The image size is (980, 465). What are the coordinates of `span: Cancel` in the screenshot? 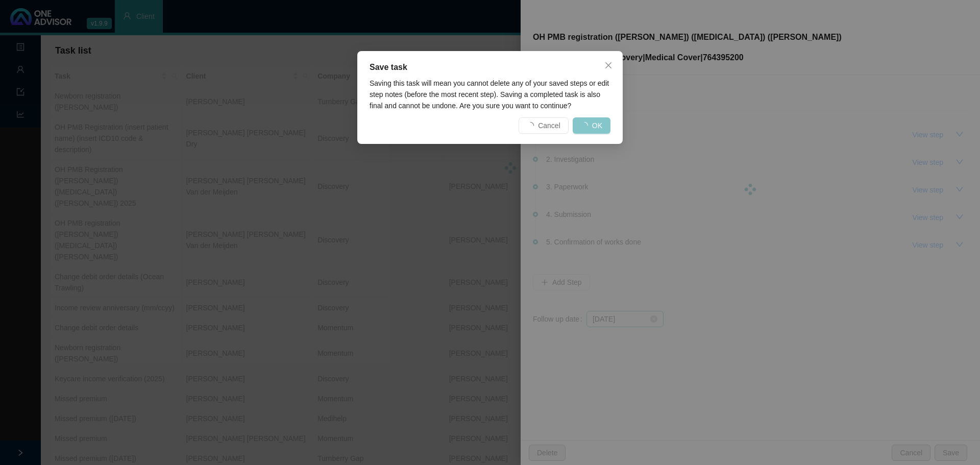 It's located at (549, 125).